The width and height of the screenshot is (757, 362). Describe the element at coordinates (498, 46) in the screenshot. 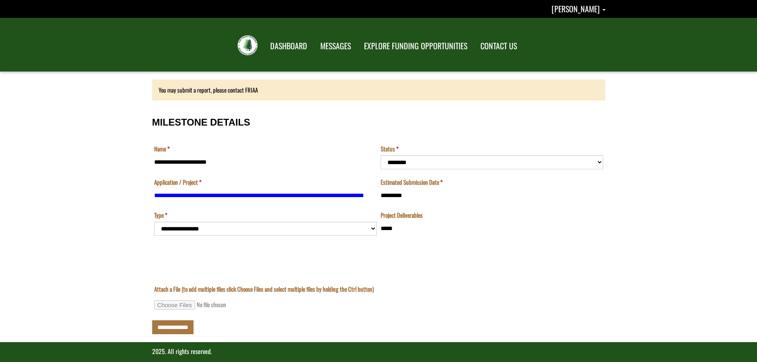

I see `a: CONTACT US` at that location.